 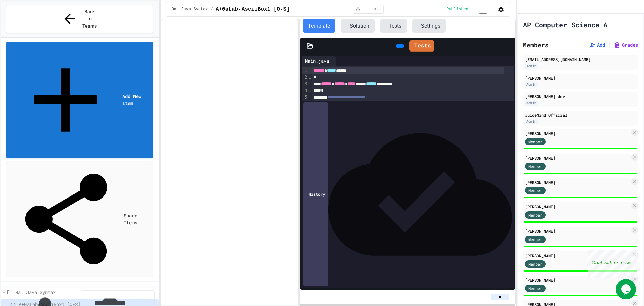 What do you see at coordinates (457, 9) in the screenshot?
I see `span: Published` at bounding box center [457, 9].